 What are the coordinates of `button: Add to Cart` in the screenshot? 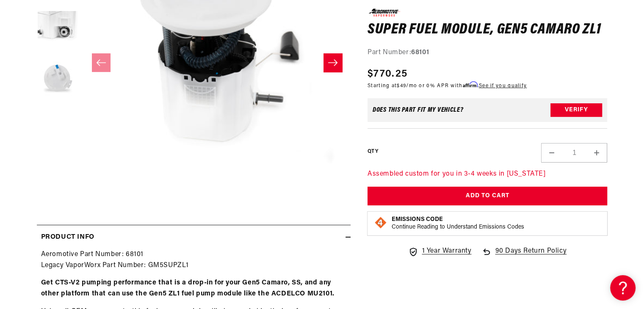 It's located at (488, 195).